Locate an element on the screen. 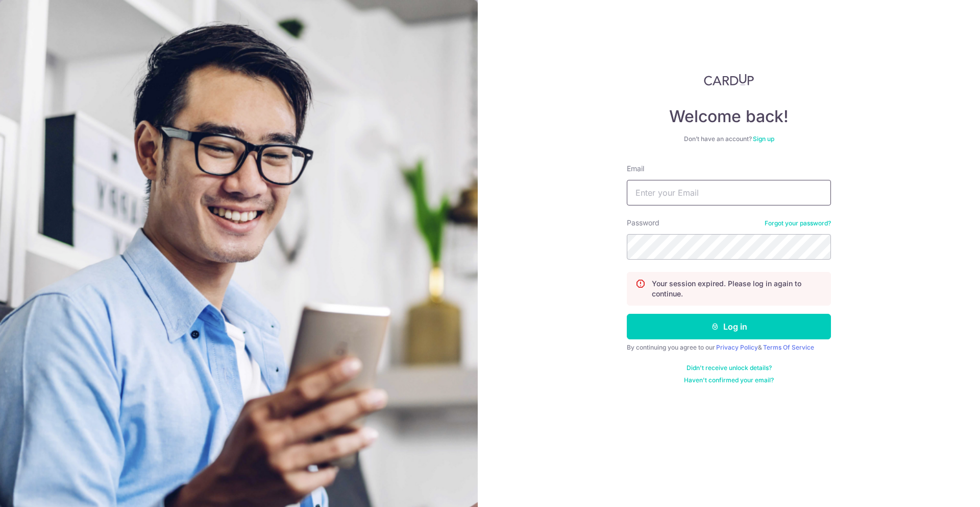  input: Enter your Email is located at coordinates (729, 192).